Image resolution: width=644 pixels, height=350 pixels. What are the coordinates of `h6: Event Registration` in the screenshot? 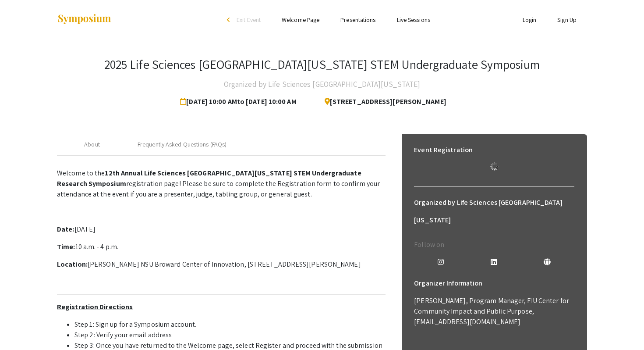 It's located at (443, 150).